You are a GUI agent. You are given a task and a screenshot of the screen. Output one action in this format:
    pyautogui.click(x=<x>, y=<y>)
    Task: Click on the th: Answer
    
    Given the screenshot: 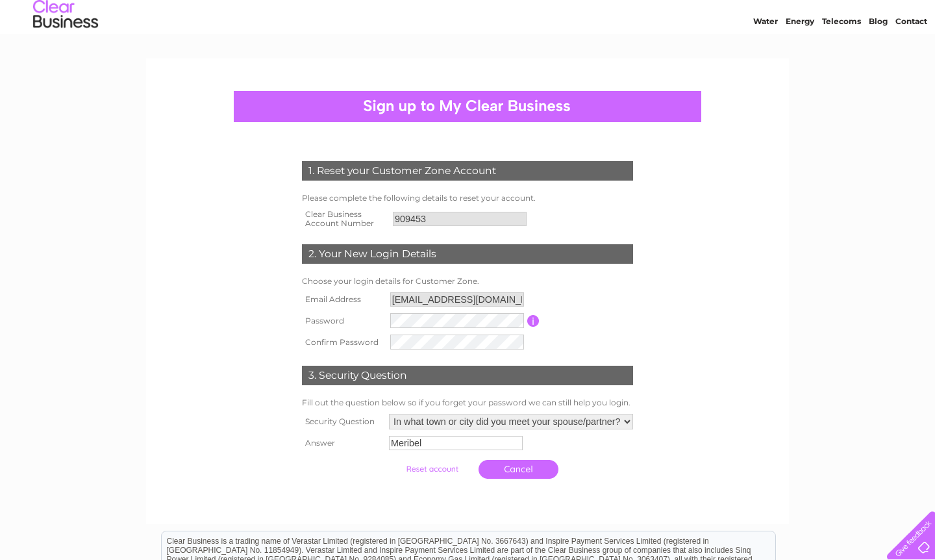 What is the action you would take?
    pyautogui.click(x=342, y=443)
    